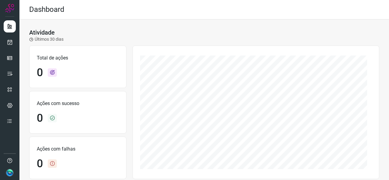 The image size is (389, 180). What do you see at coordinates (10, 173) in the screenshot?
I see `img: b169ae883a764c14770e775416c273a7.jpg` at bounding box center [10, 173].